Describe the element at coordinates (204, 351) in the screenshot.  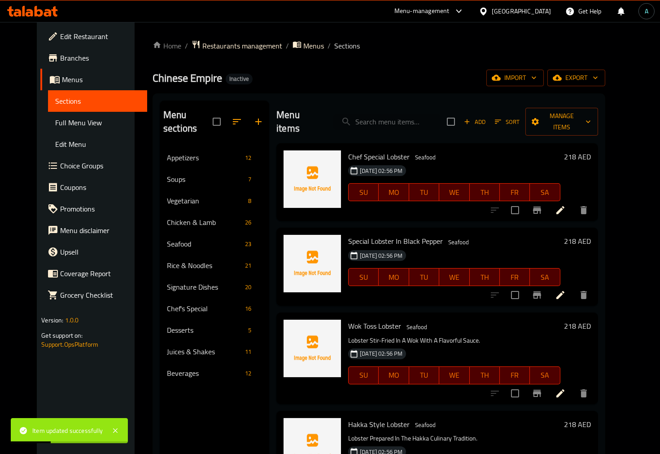
I see `span: Juices & Shakes` at that location.